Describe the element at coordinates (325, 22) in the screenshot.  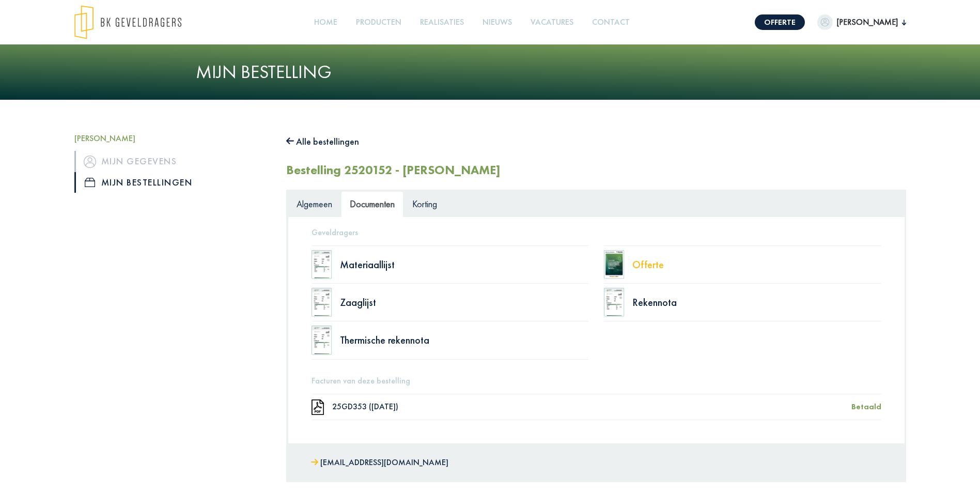
I see `a: Home` at that location.